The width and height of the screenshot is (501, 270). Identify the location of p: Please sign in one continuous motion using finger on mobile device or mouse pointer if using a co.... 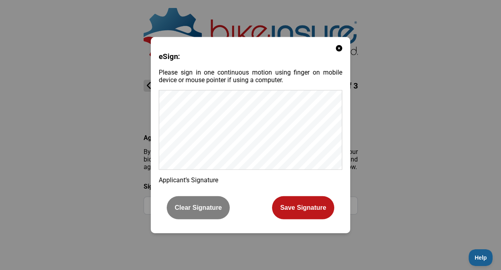
(251, 76).